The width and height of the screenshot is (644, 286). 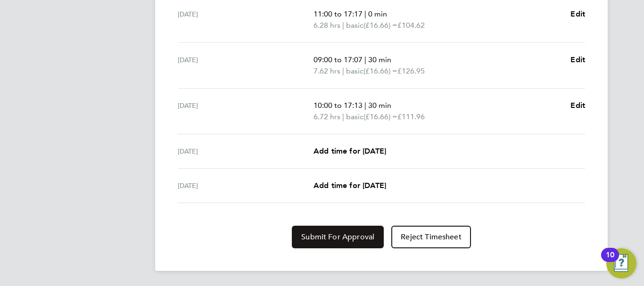 I want to click on span: 6.72 hrs, so click(x=326, y=117).